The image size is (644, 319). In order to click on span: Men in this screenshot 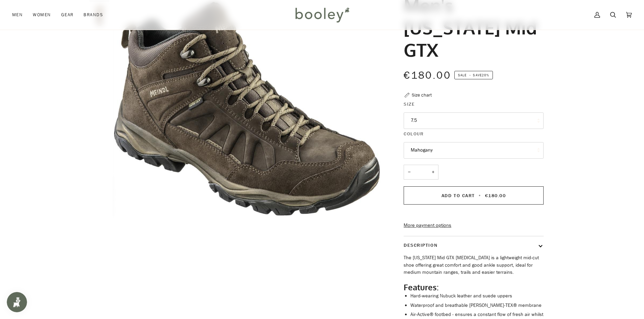, I will do `click(17, 15)`.